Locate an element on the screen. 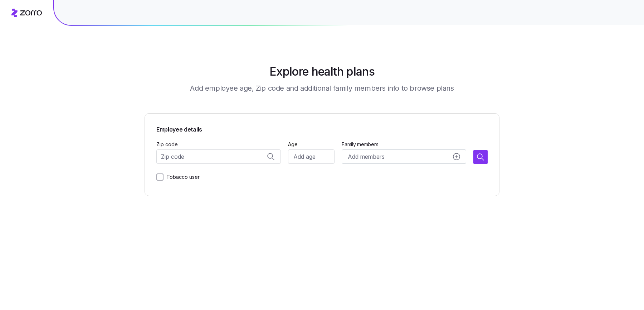 This screenshot has height=310, width=644. span: Employee details is located at coordinates (322, 129).